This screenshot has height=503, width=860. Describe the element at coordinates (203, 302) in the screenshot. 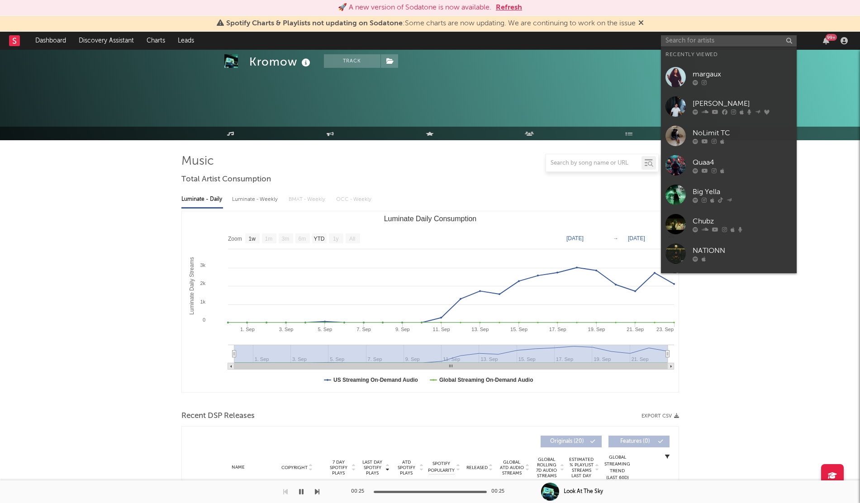

I see `text: 1k` at that location.